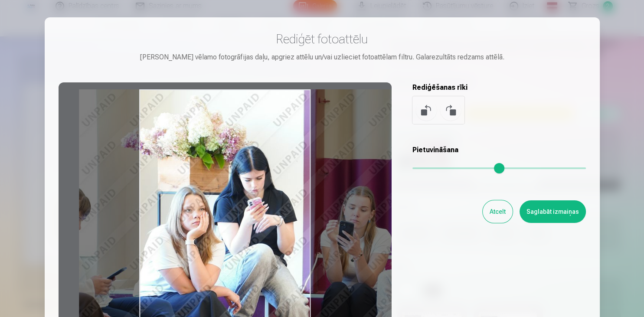 The height and width of the screenshot is (317, 644). Describe the element at coordinates (322, 39) in the screenshot. I see `h3: Rediģēt fotoattēlu` at that location.